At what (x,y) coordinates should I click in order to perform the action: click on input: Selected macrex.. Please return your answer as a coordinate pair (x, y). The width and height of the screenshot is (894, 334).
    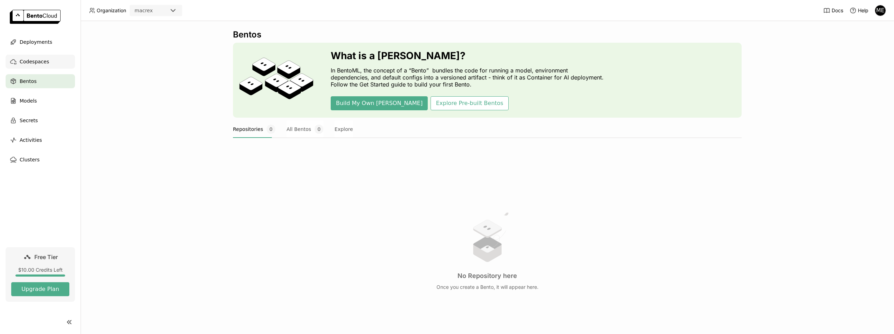
    Looking at the image, I should click on (154, 11).